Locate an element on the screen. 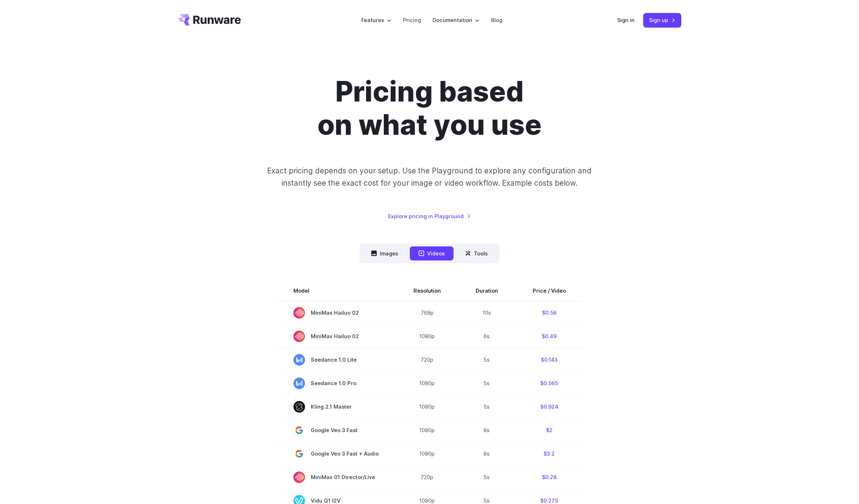  td: $0.28 is located at coordinates (549, 476).